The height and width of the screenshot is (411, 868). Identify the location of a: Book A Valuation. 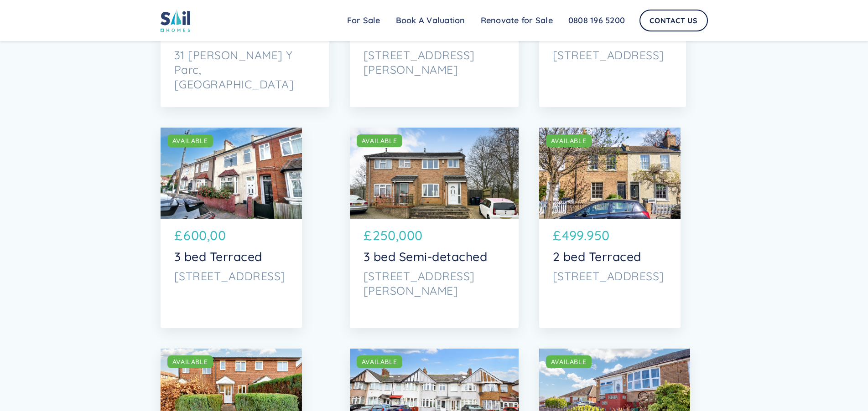
(430, 21).